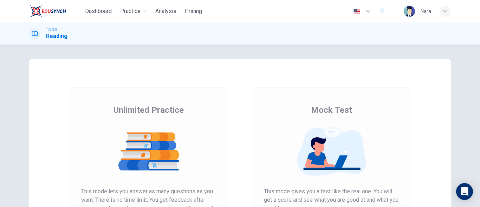  What do you see at coordinates (130, 11) in the screenshot?
I see `span: Practice` at bounding box center [130, 11].